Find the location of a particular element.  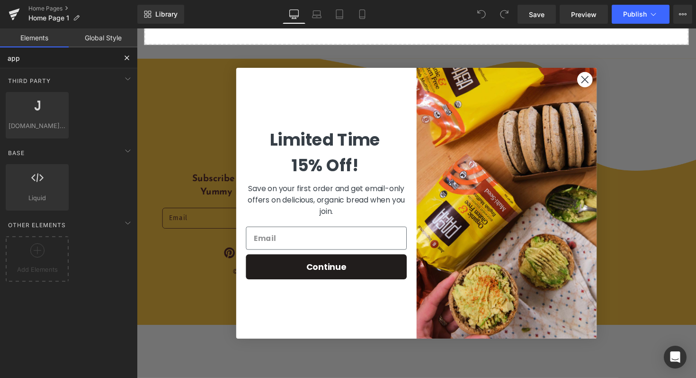

span: Preview is located at coordinates (584, 14).